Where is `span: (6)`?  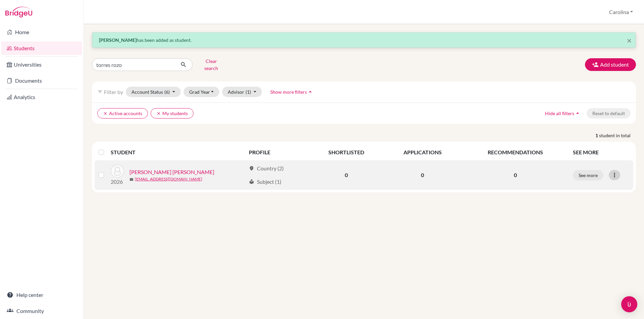
span: (6) is located at coordinates (167, 92).